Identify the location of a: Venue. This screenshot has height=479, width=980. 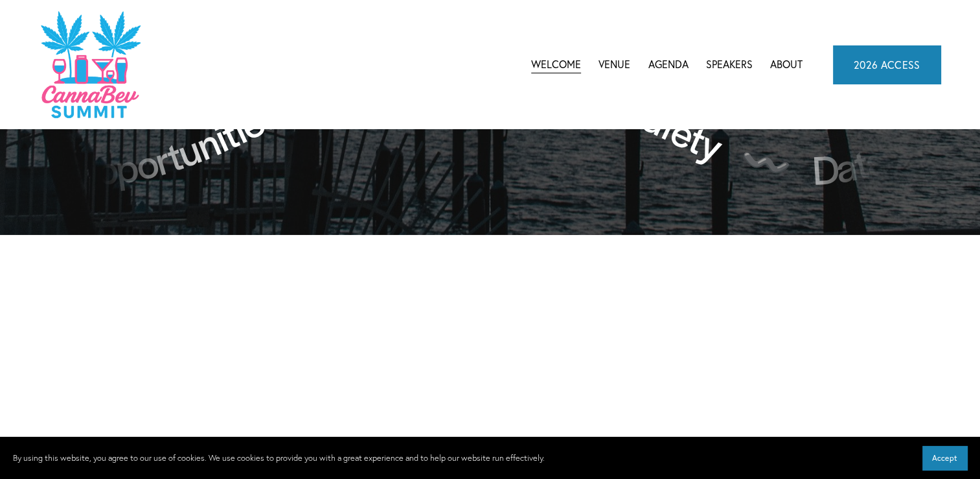
(614, 64).